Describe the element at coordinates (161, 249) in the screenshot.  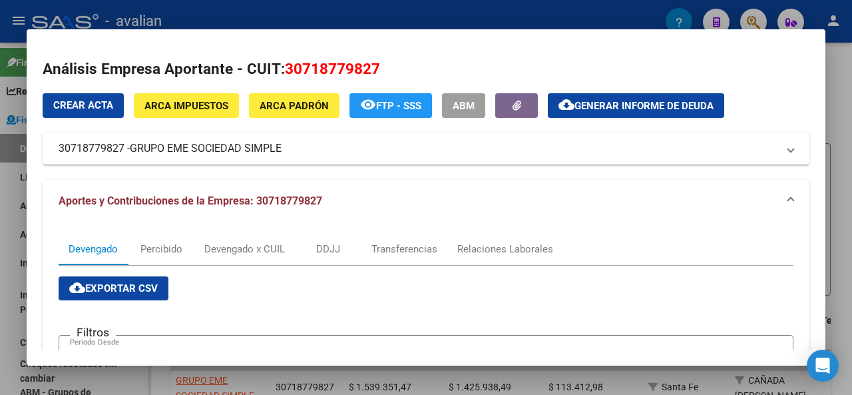
I see `div: Percibido` at that location.